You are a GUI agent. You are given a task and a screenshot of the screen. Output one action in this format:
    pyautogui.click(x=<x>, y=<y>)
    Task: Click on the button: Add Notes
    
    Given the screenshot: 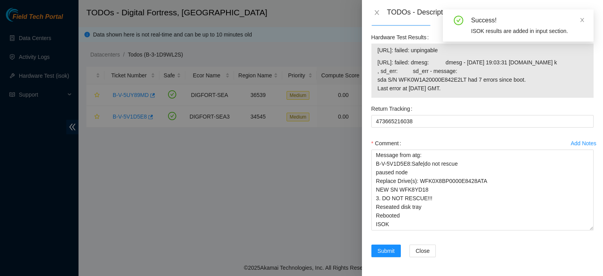 What is the action you would take?
    pyautogui.click(x=584, y=143)
    